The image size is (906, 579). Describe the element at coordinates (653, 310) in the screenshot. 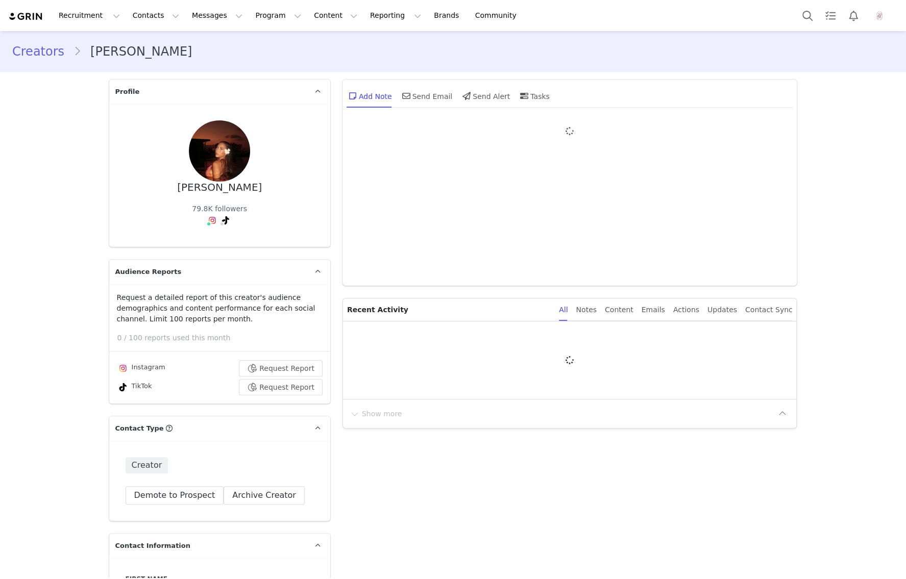

I see `div: Emails` at that location.